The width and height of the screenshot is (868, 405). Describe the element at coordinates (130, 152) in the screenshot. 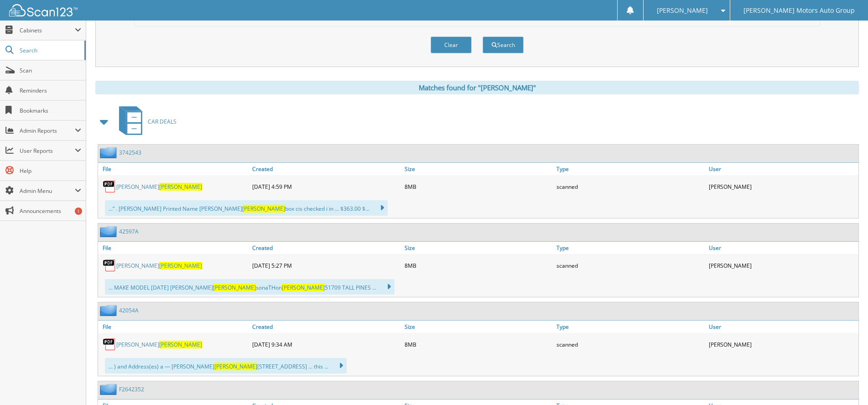

I see `a: 3742543` at that location.